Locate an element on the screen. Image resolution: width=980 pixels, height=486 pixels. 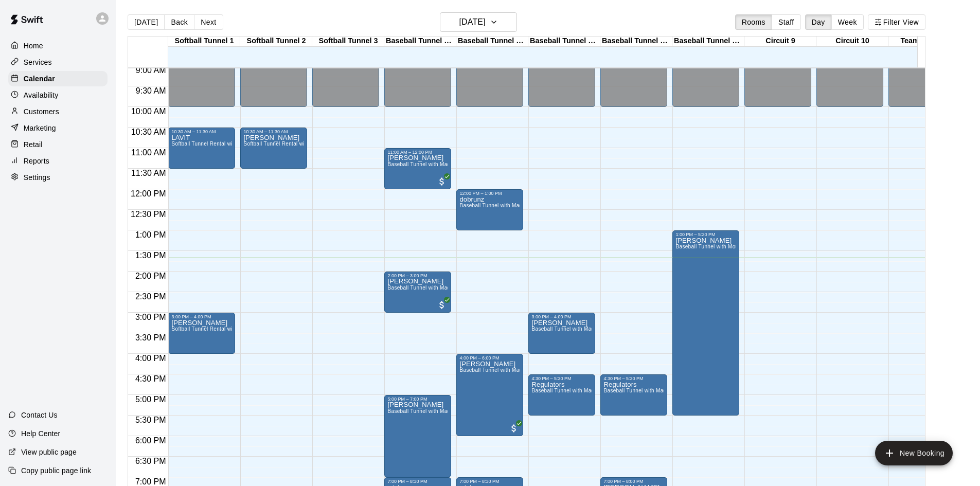
div: 5:00 PM – 7:00 PM: larsen is located at coordinates (417, 436).